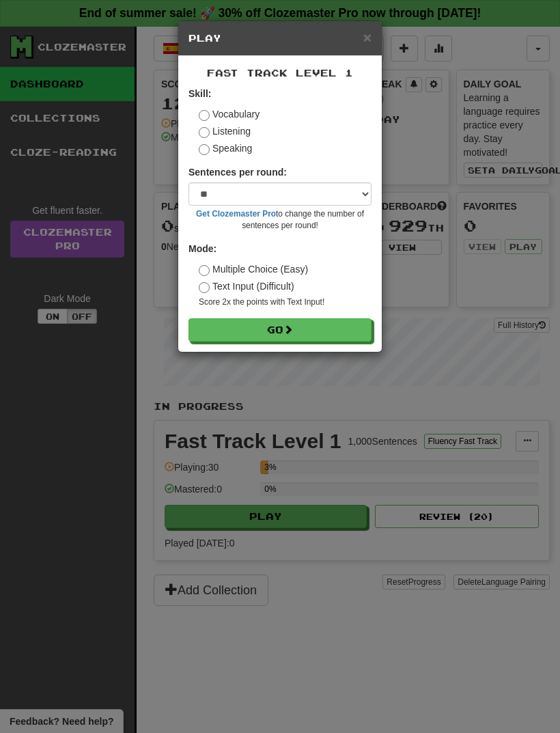  What do you see at coordinates (204, 133) in the screenshot?
I see `input: Listening` at bounding box center [204, 133].